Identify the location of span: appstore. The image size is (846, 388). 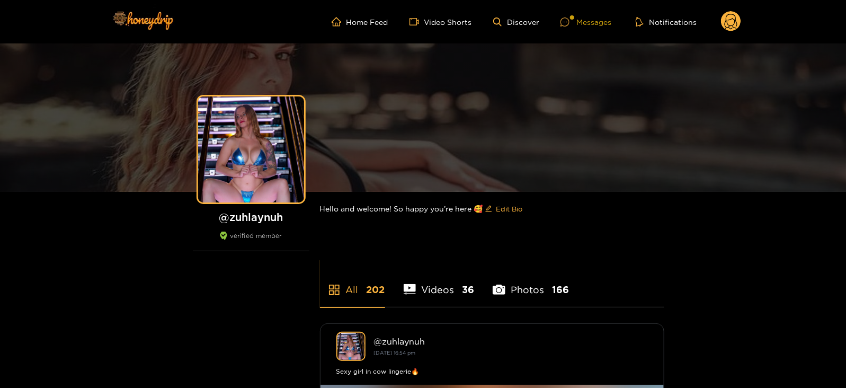
(334, 290).